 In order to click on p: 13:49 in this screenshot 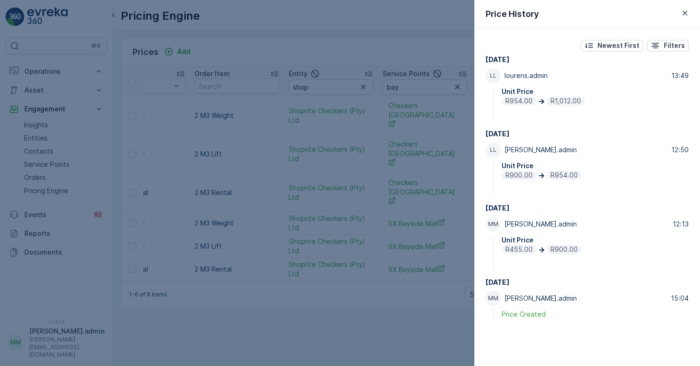, I will do `click(680, 76)`.